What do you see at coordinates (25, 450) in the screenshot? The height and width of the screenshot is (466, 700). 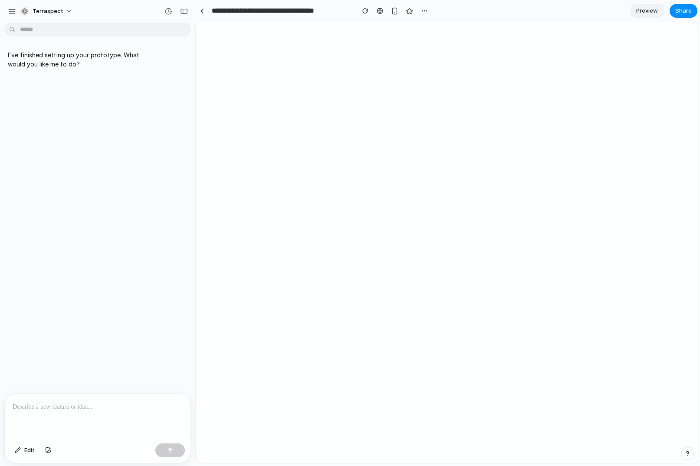 I see `button: Edit` at bounding box center [25, 450].